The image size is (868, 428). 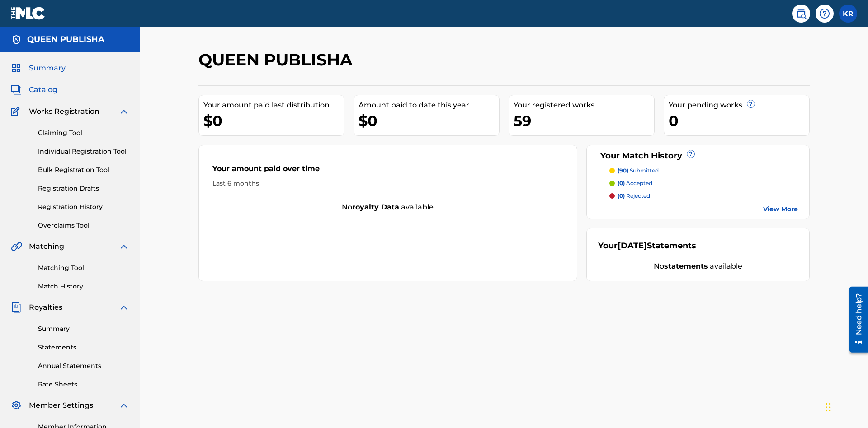 What do you see at coordinates (388, 183) in the screenshot?
I see `div: Last 6 months` at bounding box center [388, 183].